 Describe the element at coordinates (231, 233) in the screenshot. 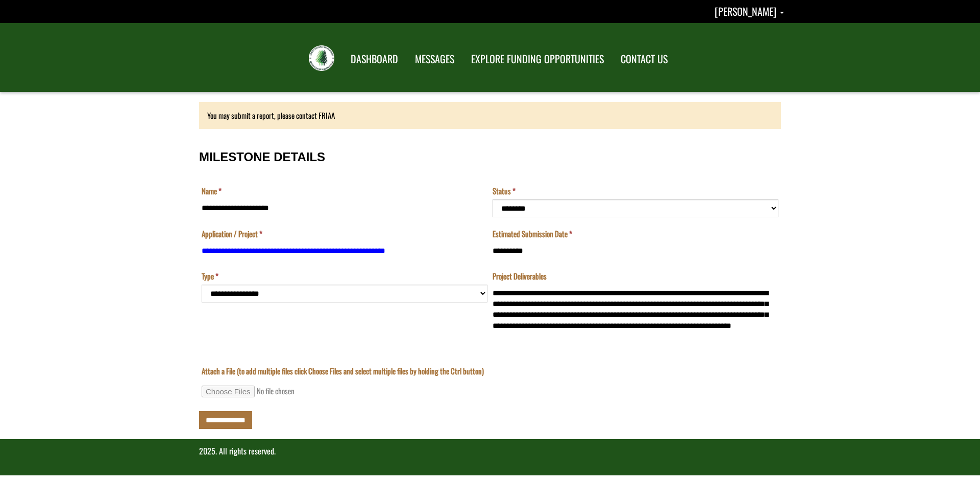

I see `label: Application / Project` at that location.